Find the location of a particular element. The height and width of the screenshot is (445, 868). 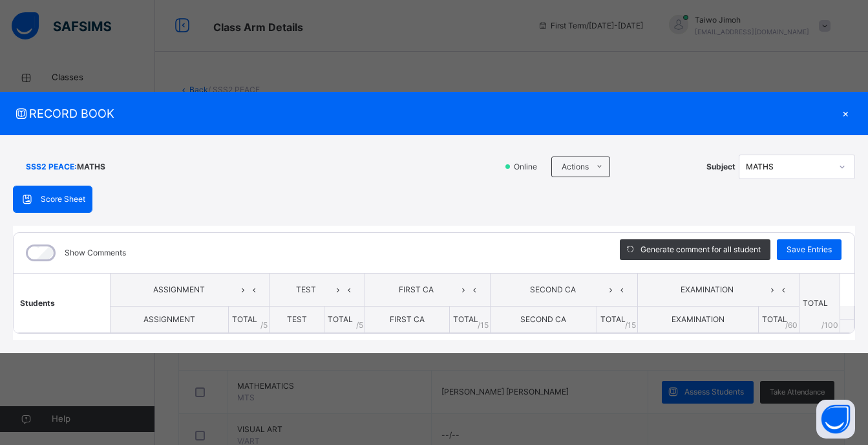

label: Show Comments is located at coordinates (95, 253).